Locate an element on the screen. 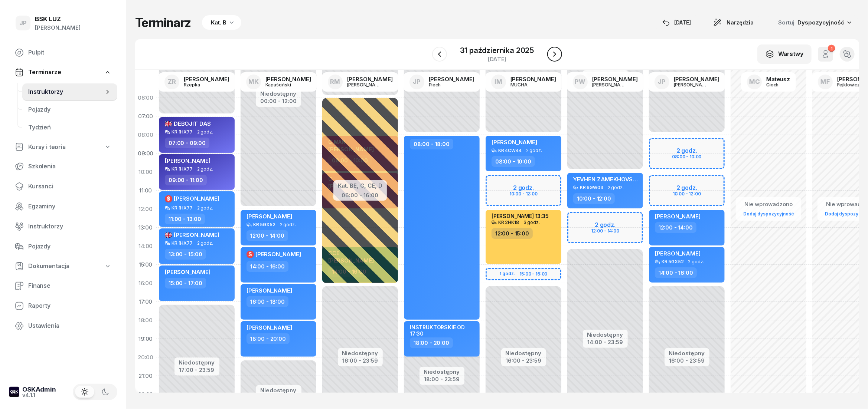 The image size is (868, 409). a: Ustawienia is located at coordinates (63, 326).